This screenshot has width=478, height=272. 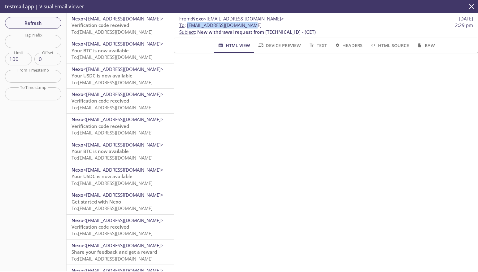 I want to click on span: Text, so click(x=317, y=45).